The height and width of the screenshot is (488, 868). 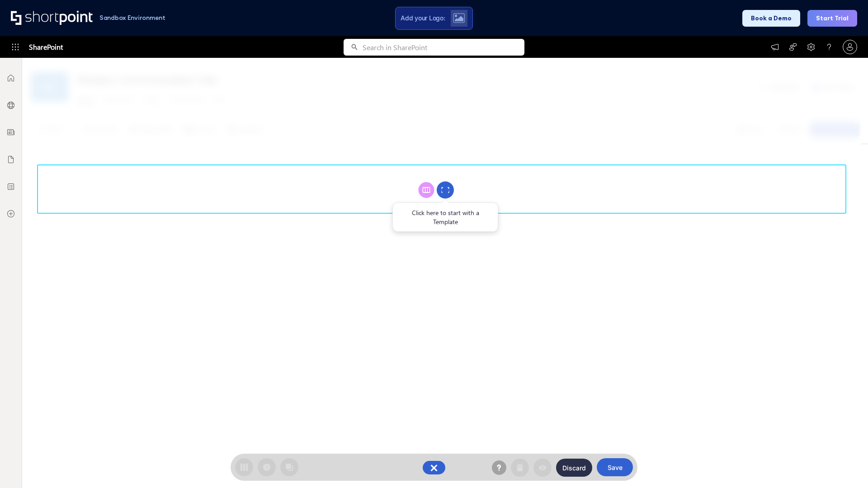 I want to click on h1: Sandbox Environment, so click(x=132, y=17).